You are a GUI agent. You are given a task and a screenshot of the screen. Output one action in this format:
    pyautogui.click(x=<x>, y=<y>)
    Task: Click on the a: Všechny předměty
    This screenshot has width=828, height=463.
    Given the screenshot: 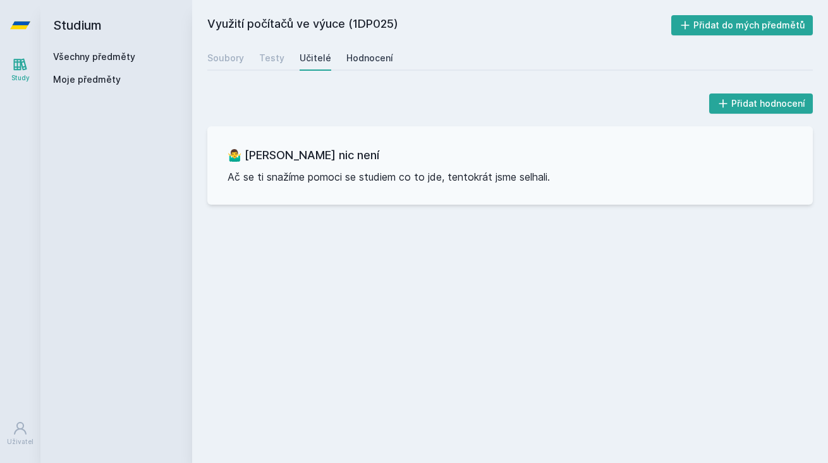 What is the action you would take?
    pyautogui.click(x=94, y=56)
    